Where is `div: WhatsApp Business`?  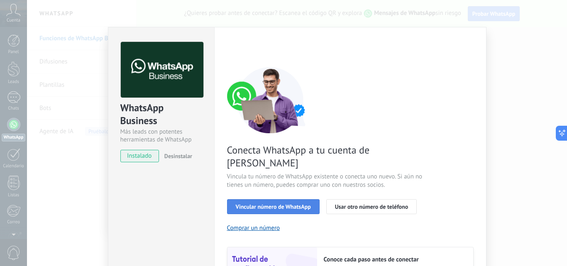 div: WhatsApp Business is located at coordinates (161, 114).